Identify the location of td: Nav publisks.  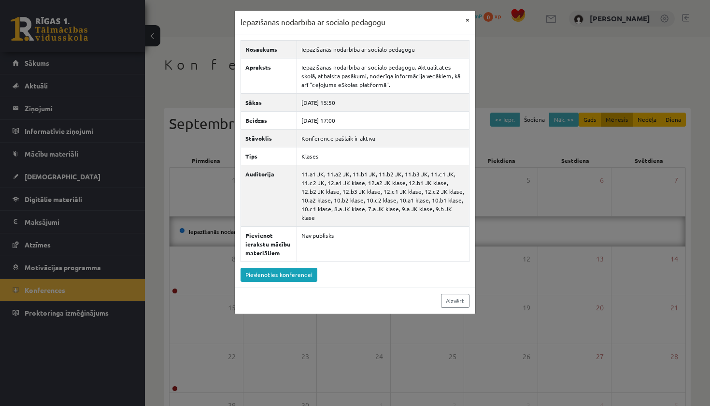
(383, 244).